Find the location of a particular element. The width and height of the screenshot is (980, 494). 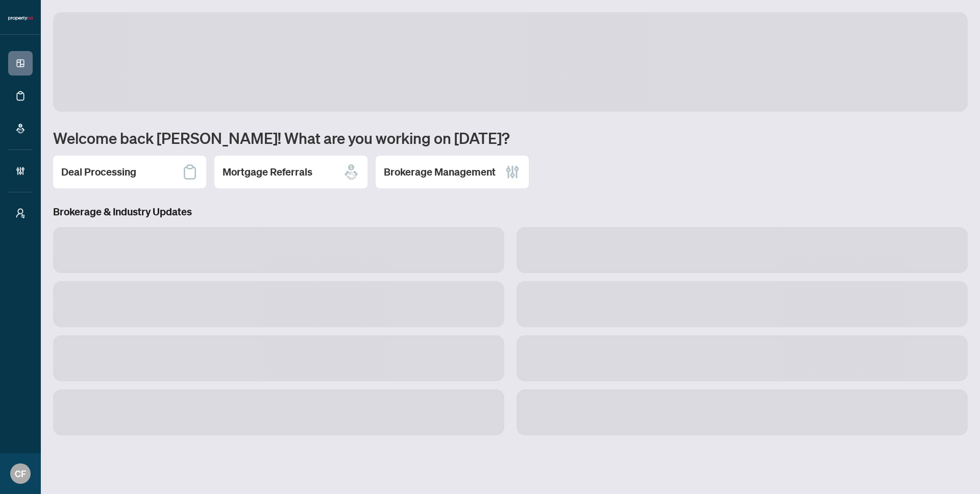

h3: Brokerage & Industry Updates is located at coordinates (510, 212).